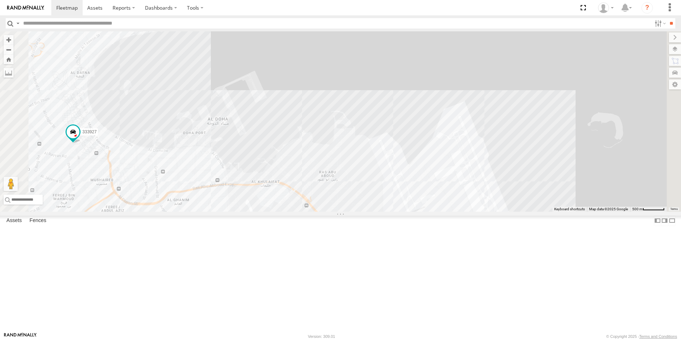  What do you see at coordinates (20, 336) in the screenshot?
I see `a: Visit our Website` at bounding box center [20, 336].